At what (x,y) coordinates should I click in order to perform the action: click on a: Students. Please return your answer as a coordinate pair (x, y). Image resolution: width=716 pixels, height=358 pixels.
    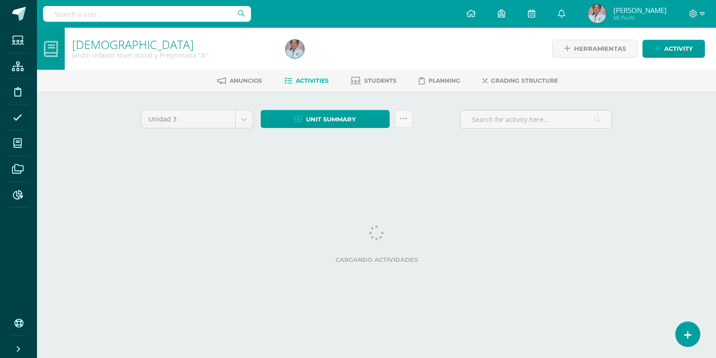
    Looking at the image, I should click on (373, 81).